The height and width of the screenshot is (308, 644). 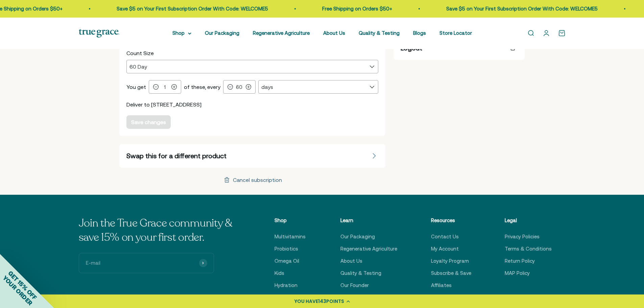 What do you see at coordinates (445, 237) in the screenshot?
I see `a: Contact Us` at bounding box center [445, 237].